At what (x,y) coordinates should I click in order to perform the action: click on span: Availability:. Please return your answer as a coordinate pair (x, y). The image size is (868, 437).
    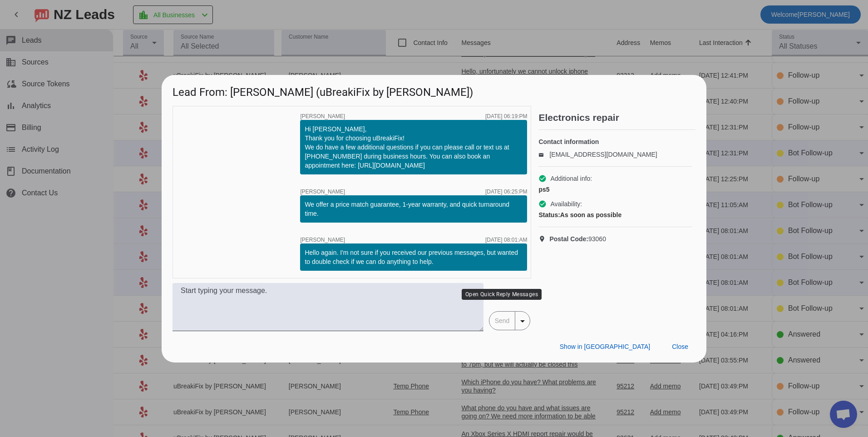
    Looking at the image, I should click on (566, 204).